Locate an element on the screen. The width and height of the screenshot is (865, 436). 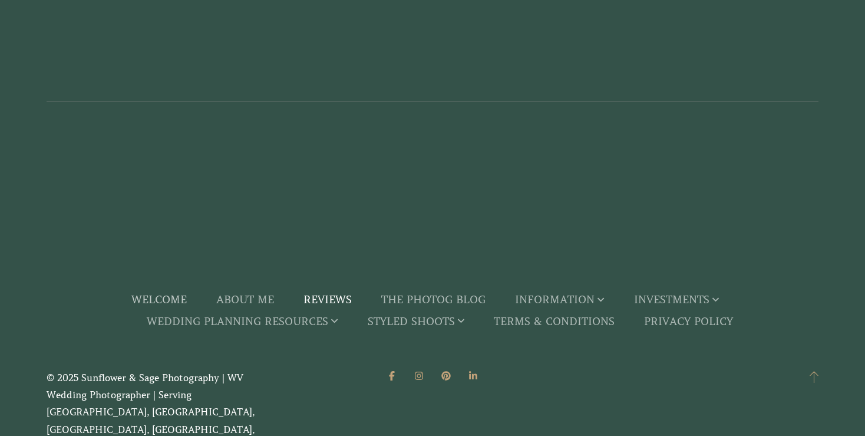
a: Reviews is located at coordinates (328, 300).